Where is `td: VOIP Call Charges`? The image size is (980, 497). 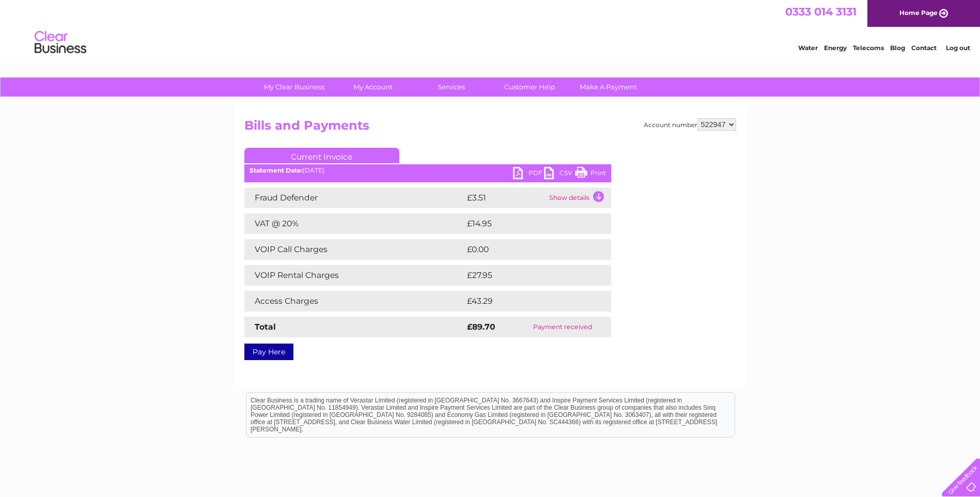 td: VOIP Call Charges is located at coordinates (354, 250).